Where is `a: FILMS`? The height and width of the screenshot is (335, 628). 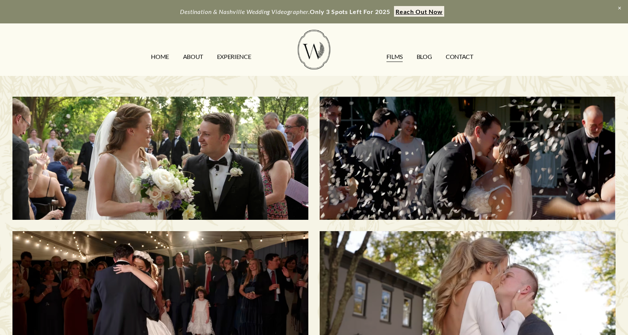
a: FILMS is located at coordinates (394, 57).